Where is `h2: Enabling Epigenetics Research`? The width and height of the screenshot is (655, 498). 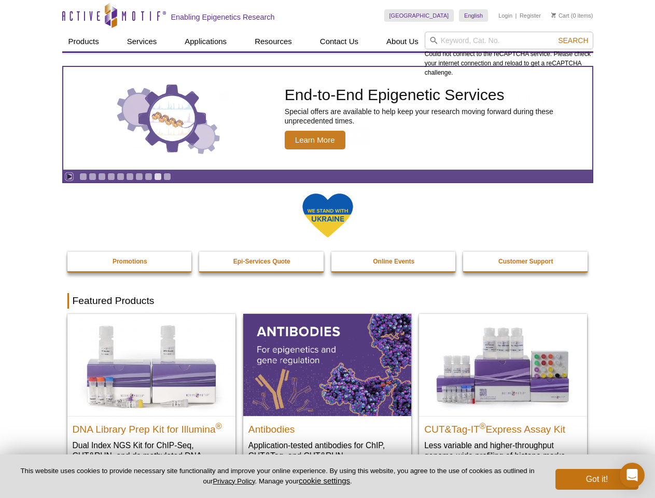
h2: Enabling Epigenetics Research is located at coordinates (223, 17).